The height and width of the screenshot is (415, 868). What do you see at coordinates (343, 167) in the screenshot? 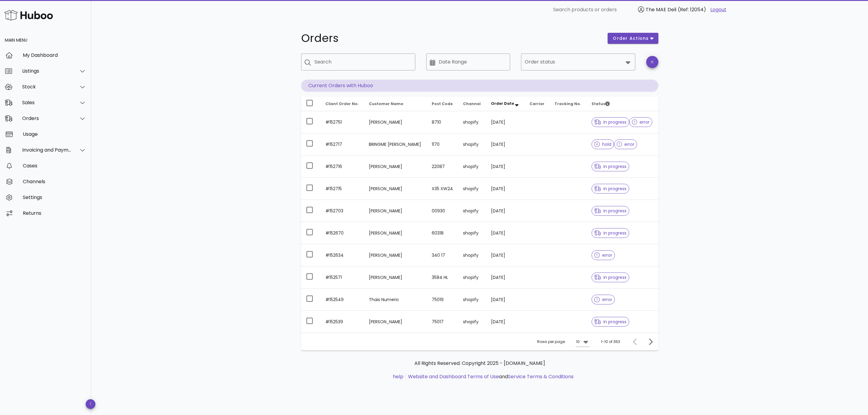
I see `td: #152716` at bounding box center [343, 167].